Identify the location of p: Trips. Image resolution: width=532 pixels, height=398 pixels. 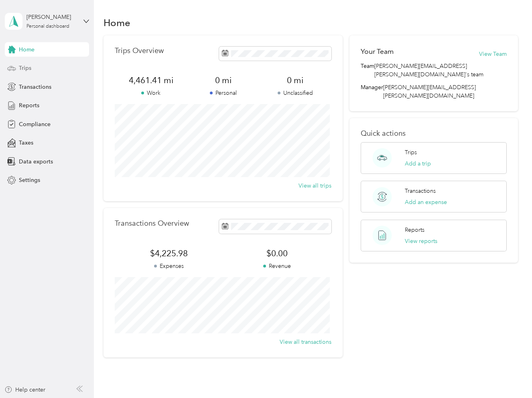
(411, 152).